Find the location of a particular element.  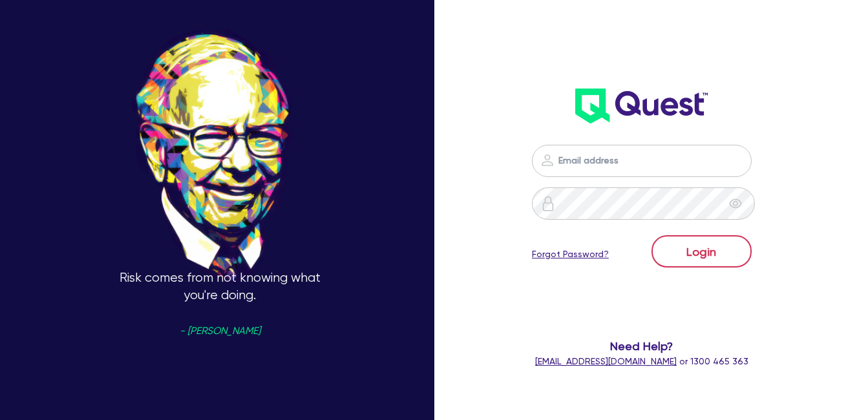

button: Login is located at coordinates (701, 251).